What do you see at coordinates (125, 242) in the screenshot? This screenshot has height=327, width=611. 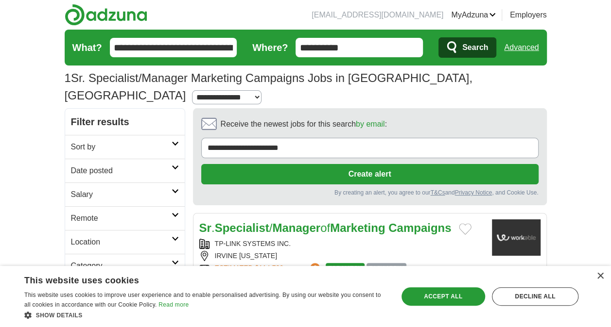 I see `a: Location` at bounding box center [125, 242].